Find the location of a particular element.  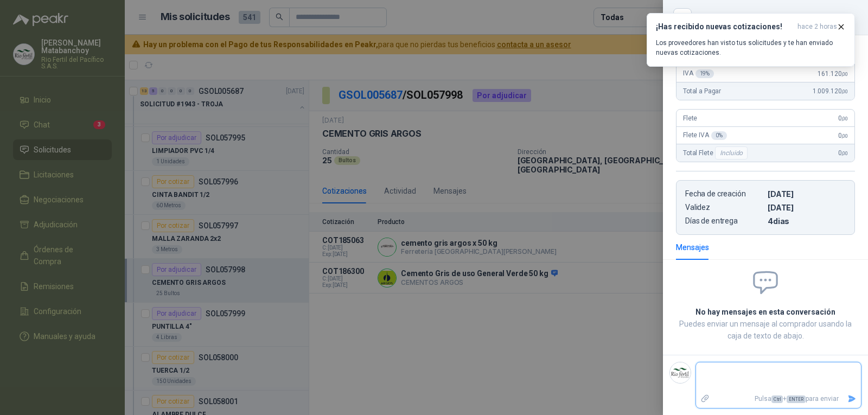

h2: No hay mensajes en esta conversación is located at coordinates (765, 312).